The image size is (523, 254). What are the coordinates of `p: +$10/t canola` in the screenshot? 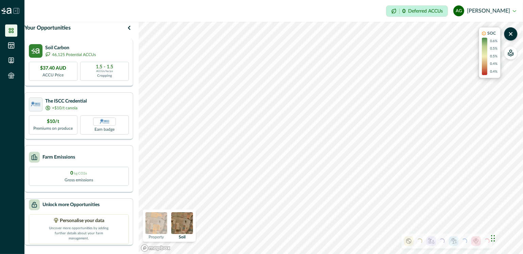 It's located at (65, 108).